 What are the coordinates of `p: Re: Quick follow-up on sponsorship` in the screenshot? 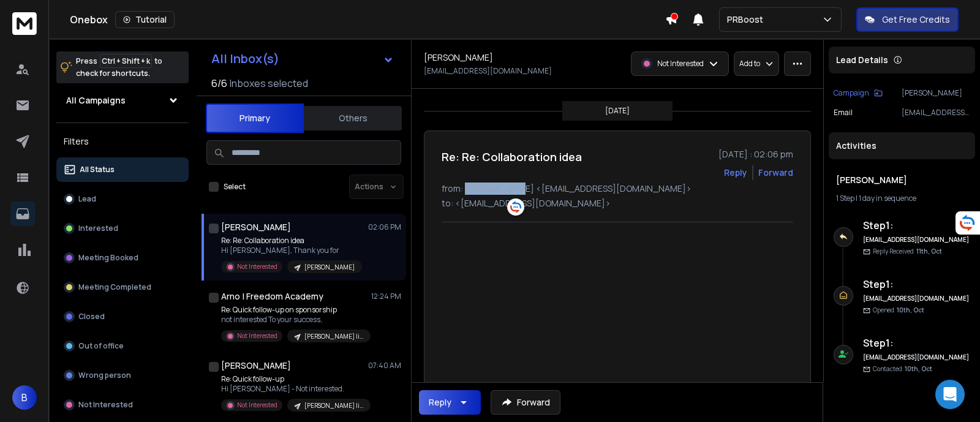 It's located at (294, 310).